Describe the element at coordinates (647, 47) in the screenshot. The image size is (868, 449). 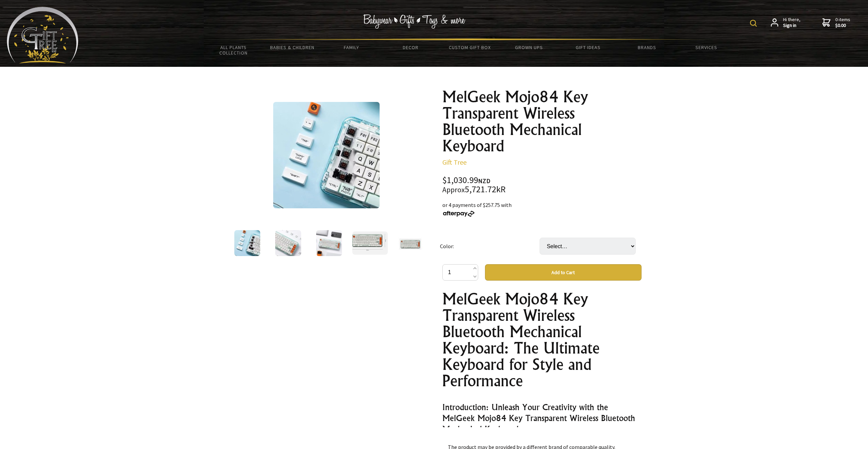
I see `a: Brands` at that location.